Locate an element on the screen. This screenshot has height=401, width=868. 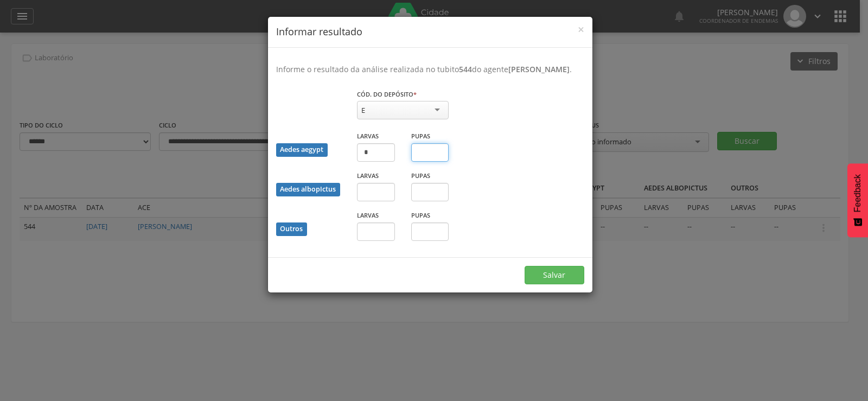
div: E is located at coordinates (363, 110).